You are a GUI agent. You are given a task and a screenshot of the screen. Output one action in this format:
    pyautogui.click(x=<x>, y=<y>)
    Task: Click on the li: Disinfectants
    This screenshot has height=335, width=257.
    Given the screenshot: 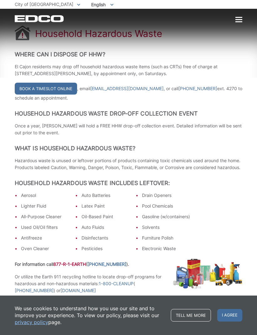 What is the action you would take?
    pyautogui.click(x=105, y=238)
    